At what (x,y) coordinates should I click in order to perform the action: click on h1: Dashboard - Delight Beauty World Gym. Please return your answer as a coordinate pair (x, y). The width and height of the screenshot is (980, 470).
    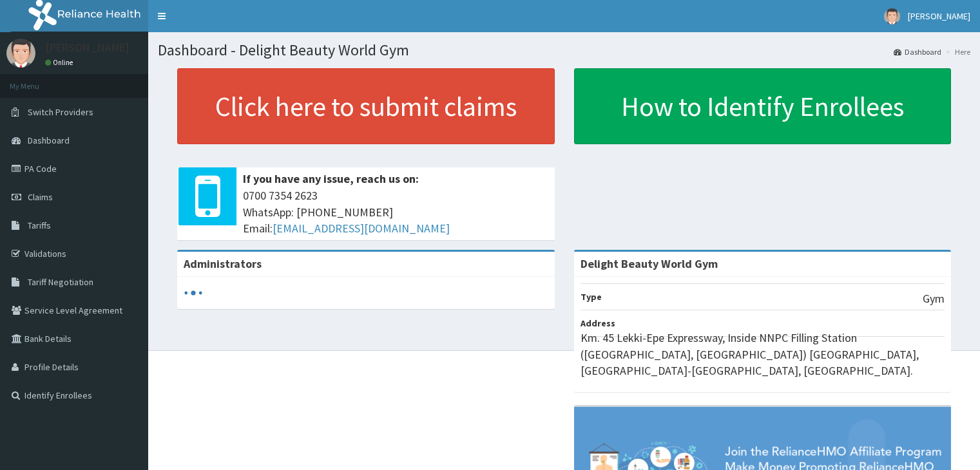
    Looking at the image, I should click on (564, 50).